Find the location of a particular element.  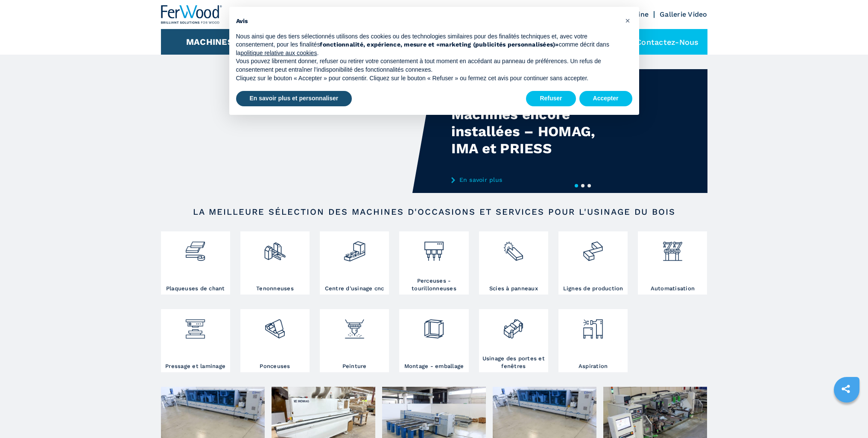

a: Gallerie Video is located at coordinates (684, 14).